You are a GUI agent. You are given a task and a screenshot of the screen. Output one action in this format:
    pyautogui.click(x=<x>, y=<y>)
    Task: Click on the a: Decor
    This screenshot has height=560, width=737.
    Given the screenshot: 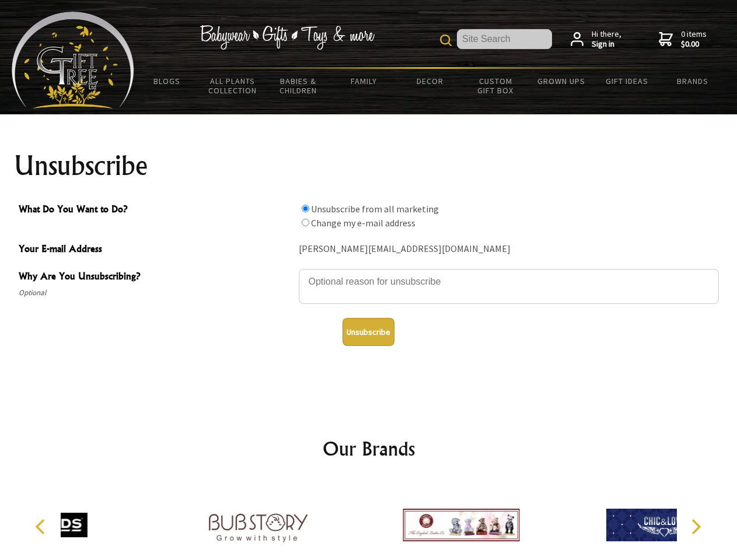 What is the action you would take?
    pyautogui.click(x=429, y=81)
    